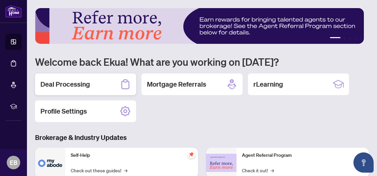 This screenshot has width=377, height=176. I want to click on h2: Profile Settings, so click(64, 111).